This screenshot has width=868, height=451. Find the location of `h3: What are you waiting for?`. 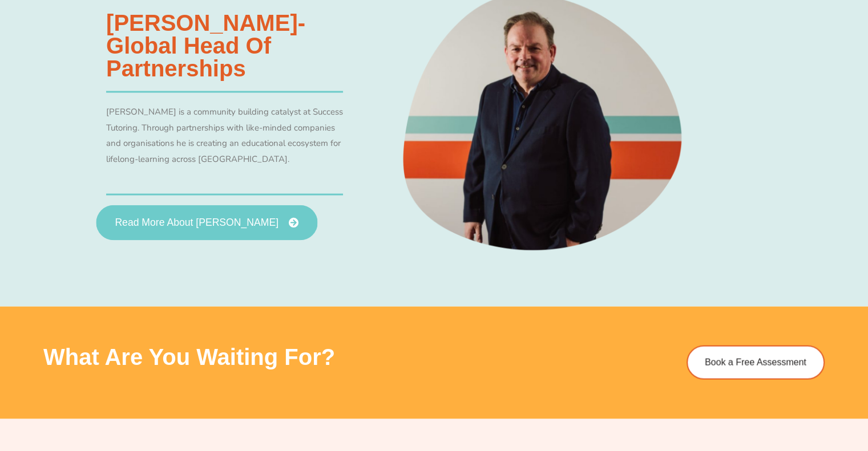

h3: What are you waiting for? is located at coordinates (351, 357).